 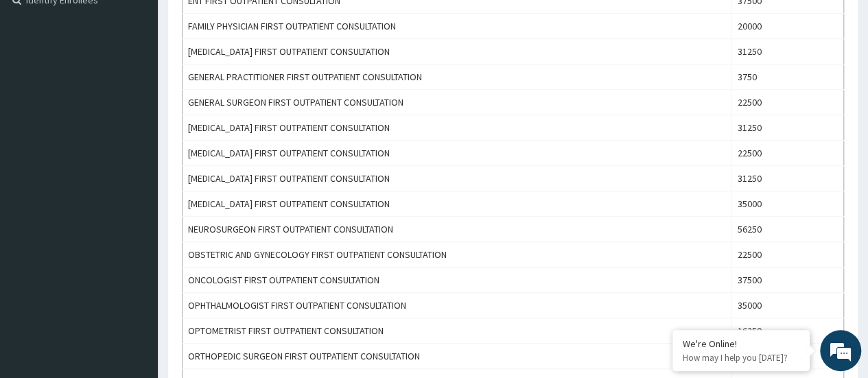 I want to click on td: GENERAL SURGEON FIRST OUTPATIENT CONSULTATION, so click(x=457, y=102).